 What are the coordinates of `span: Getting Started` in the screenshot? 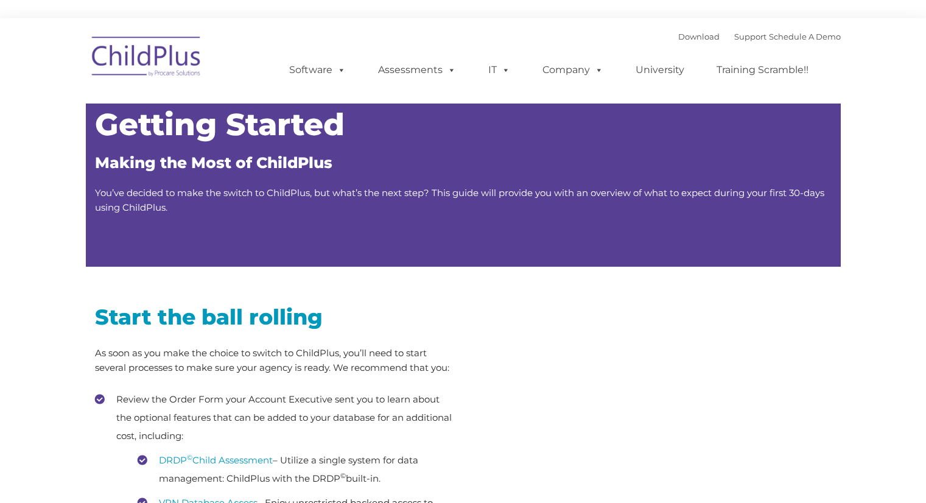 It's located at (220, 124).